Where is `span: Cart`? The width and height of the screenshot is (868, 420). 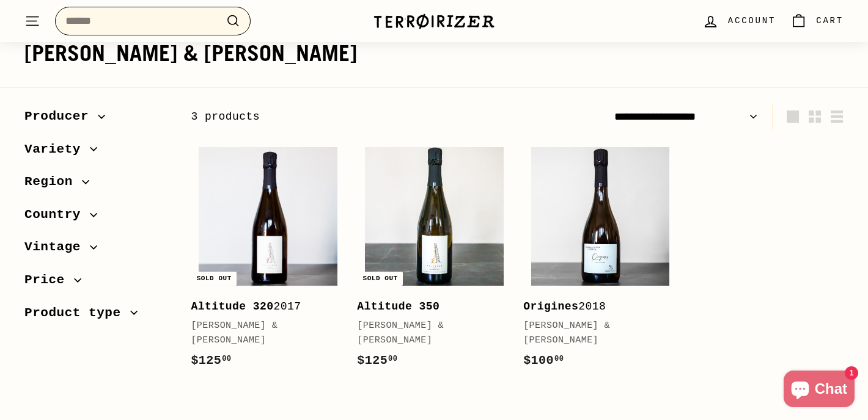 span: Cart is located at coordinates (829, 21).